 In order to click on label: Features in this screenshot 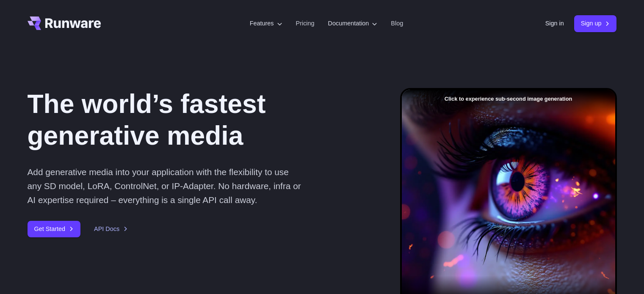, I will do `click(266, 23)`.